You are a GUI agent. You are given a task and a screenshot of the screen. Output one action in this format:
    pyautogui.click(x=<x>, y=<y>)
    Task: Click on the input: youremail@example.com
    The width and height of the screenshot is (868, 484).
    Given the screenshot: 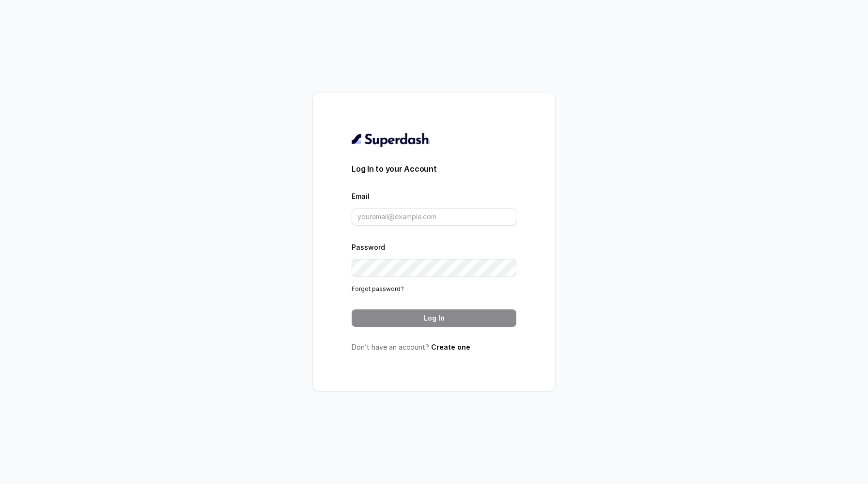 What is the action you would take?
    pyautogui.click(x=434, y=217)
    